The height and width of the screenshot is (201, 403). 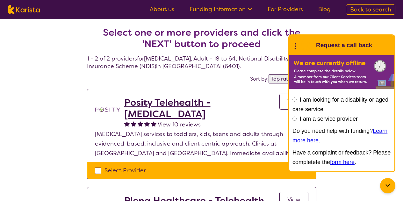 I want to click on span: View 10 reviews, so click(x=179, y=125).